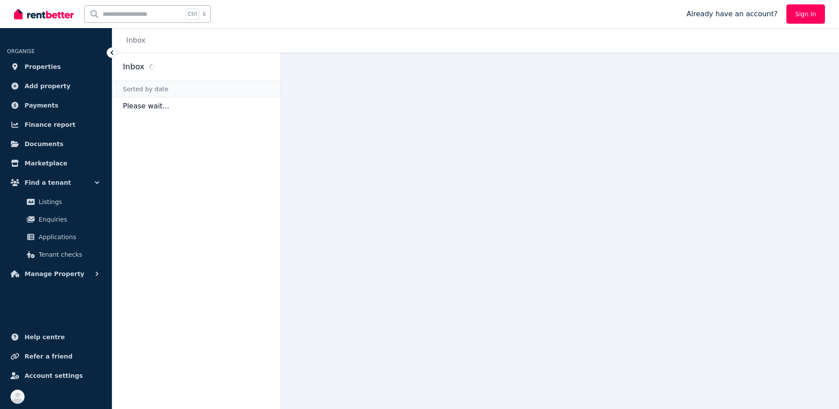 This screenshot has width=839, height=409. What do you see at coordinates (56, 274) in the screenshot?
I see `button: Manage Property` at bounding box center [56, 274].